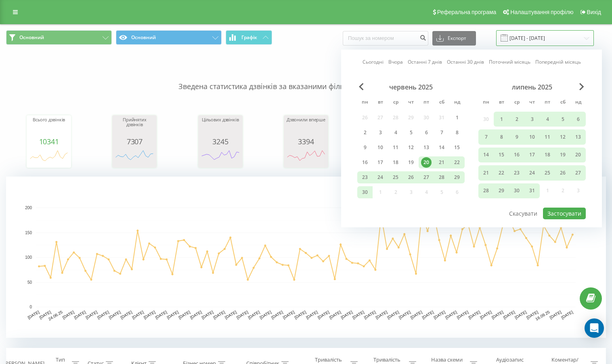 The height and width of the screenshot is (364, 612). What do you see at coordinates (516, 191) in the screenshot?
I see `div: ср 30 лип 2025 р.` at bounding box center [516, 191].